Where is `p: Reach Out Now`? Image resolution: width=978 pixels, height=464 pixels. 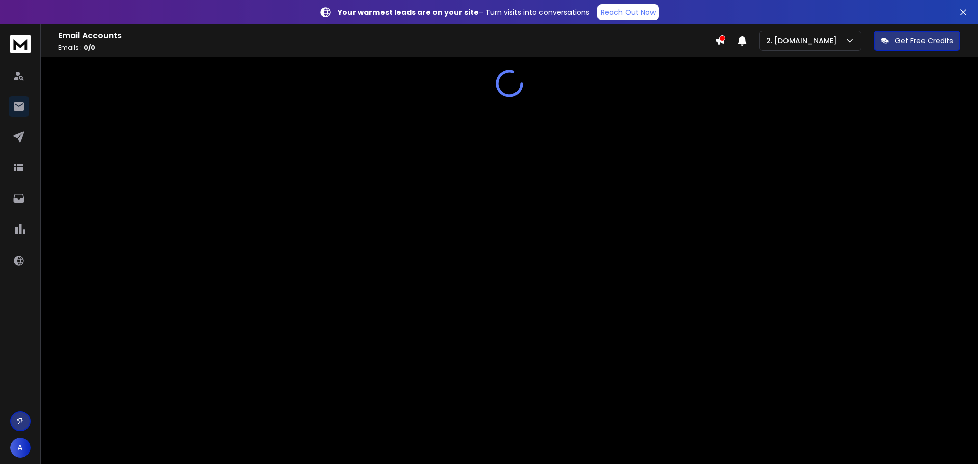
p: Reach Out Now is located at coordinates (628, 12).